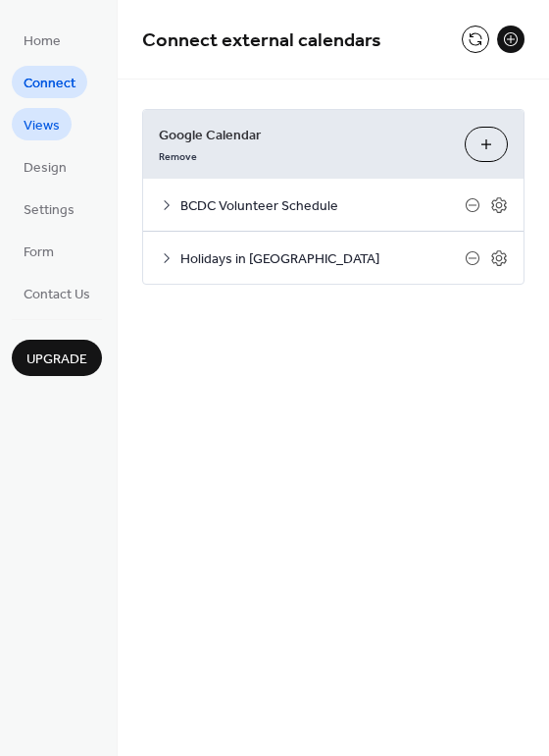 The image size is (549, 756). What do you see at coordinates (178, 157) in the screenshot?
I see `span: Remove` at bounding box center [178, 157].